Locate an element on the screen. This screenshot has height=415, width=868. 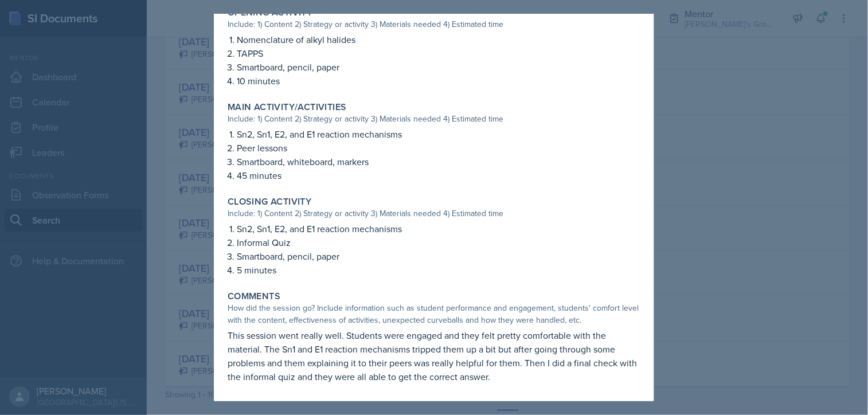
p: Nomenclature of alkyl halides is located at coordinates (439, 40).